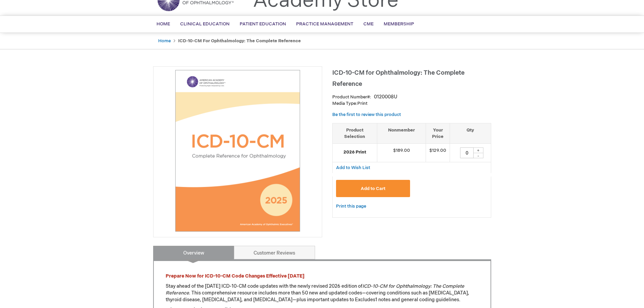  Describe the element at coordinates (164, 41) in the screenshot. I see `a: Home` at that location.